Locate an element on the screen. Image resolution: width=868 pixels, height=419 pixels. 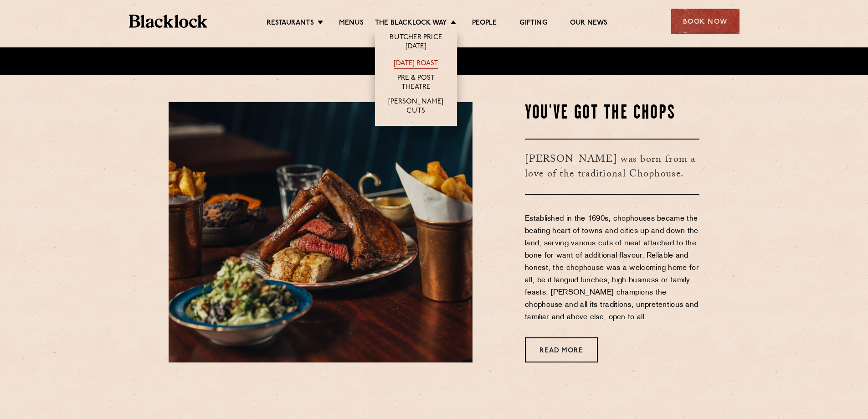
a: Menus is located at coordinates (352, 24).